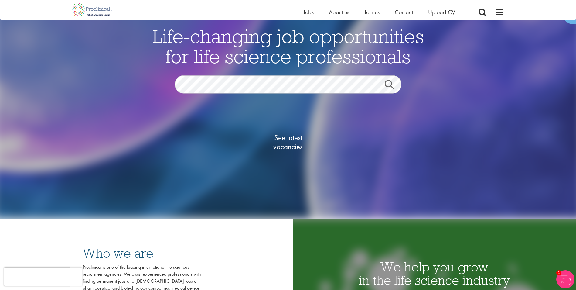  What do you see at coordinates (288, 142) in the screenshot?
I see `a: See latestvacancies` at bounding box center [288, 142].